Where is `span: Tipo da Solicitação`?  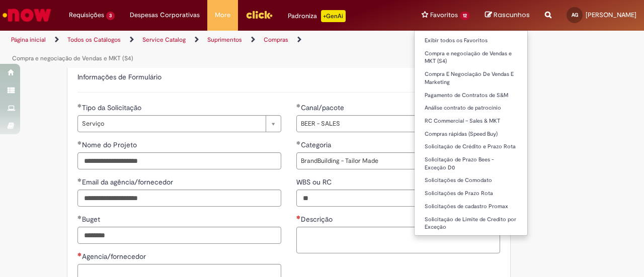 span: Tipo da Solicitação is located at coordinates (112, 107).